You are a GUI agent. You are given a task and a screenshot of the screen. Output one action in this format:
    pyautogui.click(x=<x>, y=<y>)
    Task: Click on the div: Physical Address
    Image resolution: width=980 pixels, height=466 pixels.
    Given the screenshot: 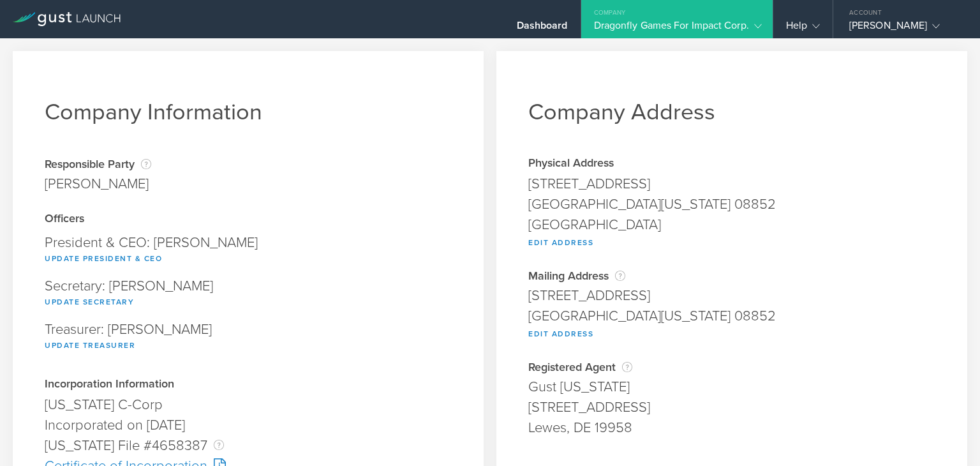 What is the action you would take?
    pyautogui.click(x=731, y=164)
    